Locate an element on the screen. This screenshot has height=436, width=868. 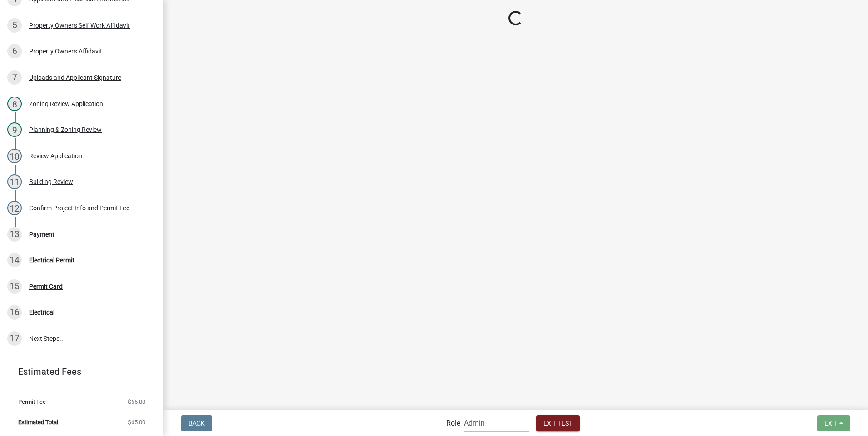
button: Back is located at coordinates (197, 423).